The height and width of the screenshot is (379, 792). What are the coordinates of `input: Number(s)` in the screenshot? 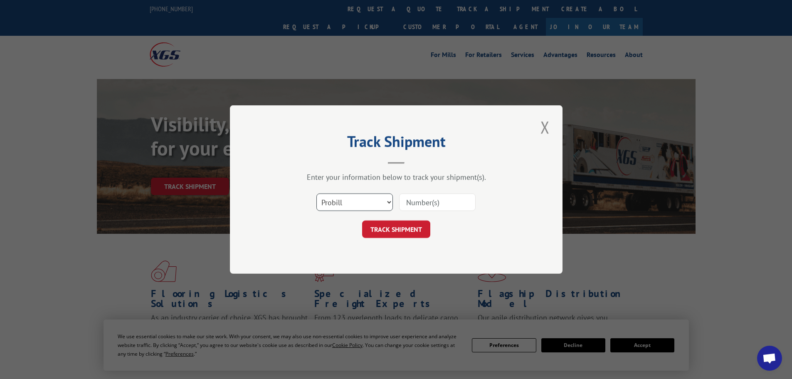 It's located at (437, 202).